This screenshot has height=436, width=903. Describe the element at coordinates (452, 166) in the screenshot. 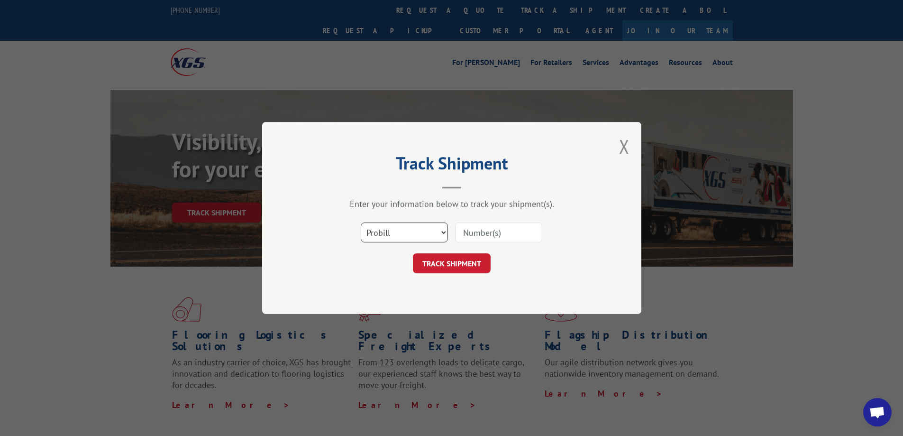

I see `h2: Track Shipment` at that location.